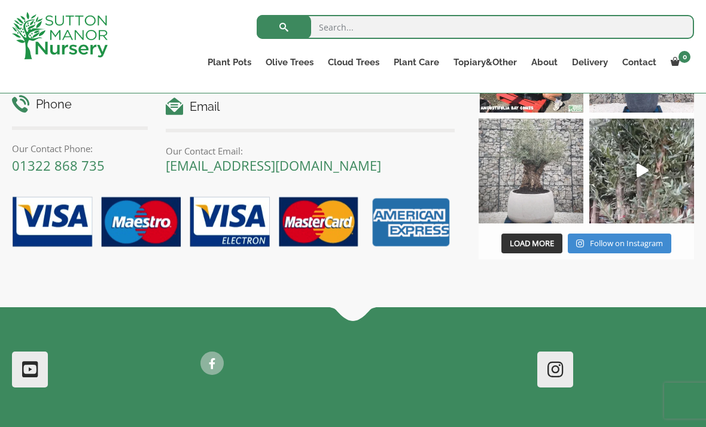  Describe the element at coordinates (310, 151) in the screenshot. I see `p: Our Contact Email:` at that location.